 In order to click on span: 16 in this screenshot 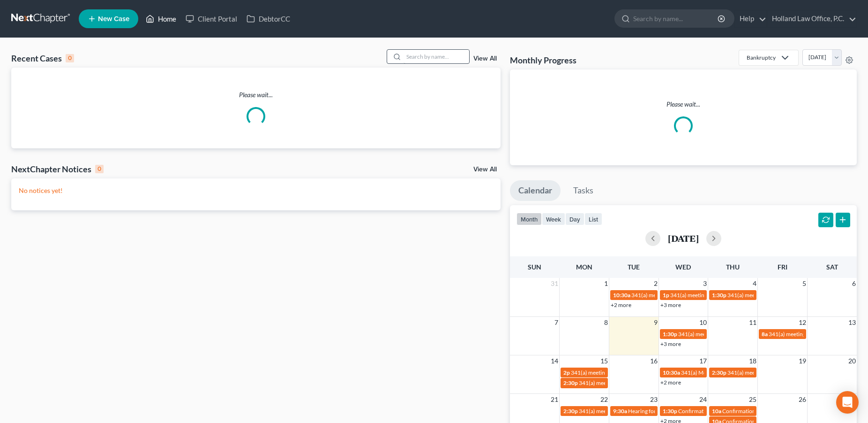, I will do `click(654, 361)`.